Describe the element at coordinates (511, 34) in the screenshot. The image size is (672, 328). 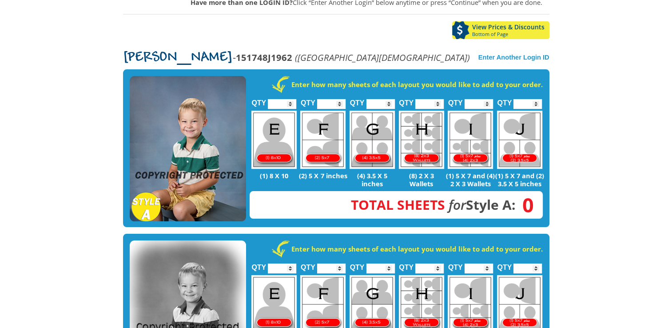
I see `span: Bottom of Page` at that location.